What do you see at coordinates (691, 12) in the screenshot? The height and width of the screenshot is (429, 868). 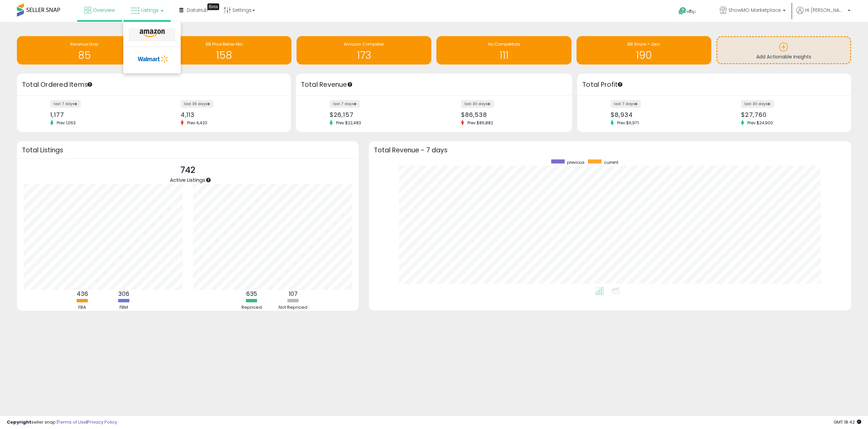 I see `span: Help` at bounding box center [691, 12].